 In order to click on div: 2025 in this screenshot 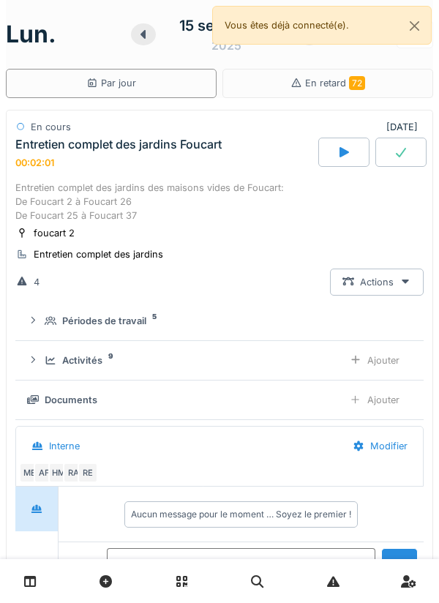, I will do `click(226, 45)`.